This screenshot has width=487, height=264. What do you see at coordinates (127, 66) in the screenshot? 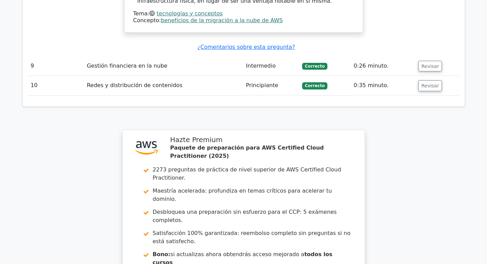
I see `font: Gestión financiera en la nube` at bounding box center [127, 66].